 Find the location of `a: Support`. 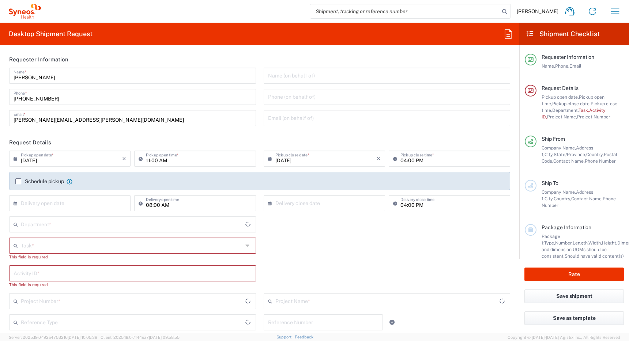

a: Support is located at coordinates (286, 337).